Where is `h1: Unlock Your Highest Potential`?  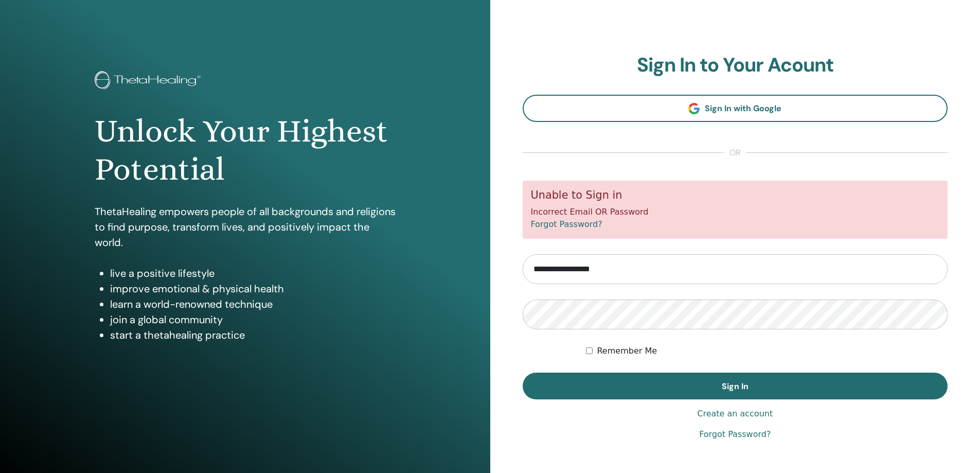
h1: Unlock Your Highest Potential is located at coordinates (245, 150).